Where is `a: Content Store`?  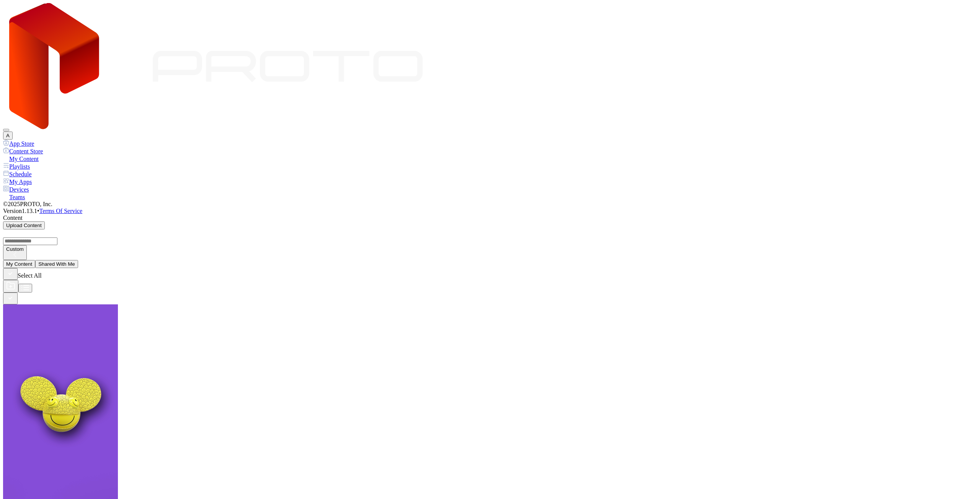
a: Content Store is located at coordinates (490, 151).